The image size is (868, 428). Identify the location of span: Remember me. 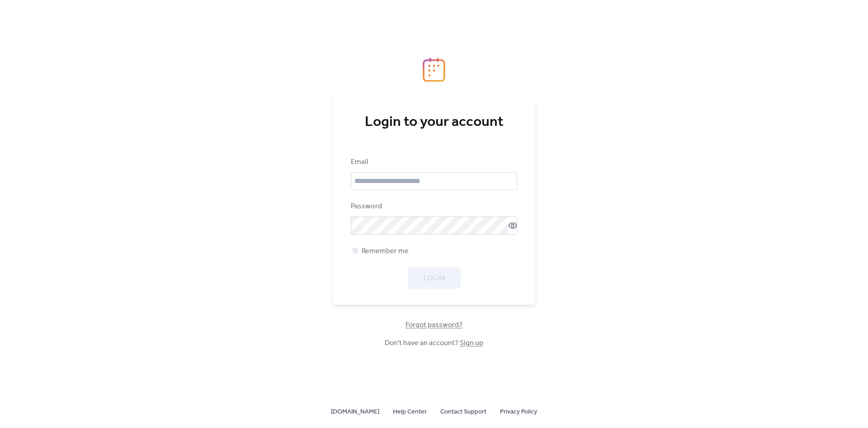
(385, 251).